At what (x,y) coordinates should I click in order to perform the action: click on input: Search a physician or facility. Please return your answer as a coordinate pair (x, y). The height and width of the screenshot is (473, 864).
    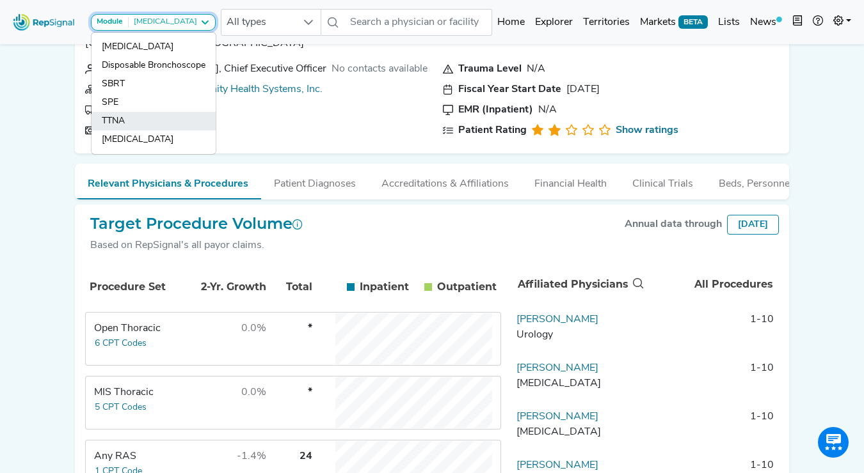
    Looking at the image, I should click on (418, 22).